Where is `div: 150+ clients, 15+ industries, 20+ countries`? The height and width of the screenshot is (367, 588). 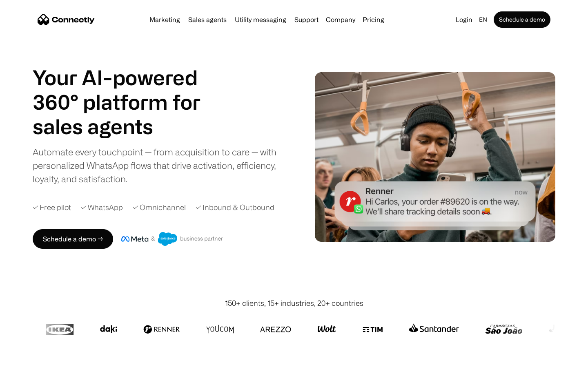
div: 150+ clients, 15+ industries, 20+ countries is located at coordinates (294, 303).